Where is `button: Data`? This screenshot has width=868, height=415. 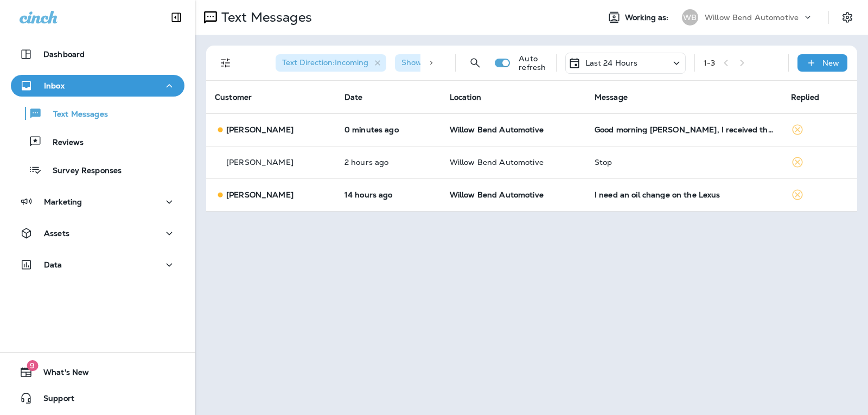 button: Data is located at coordinates (98, 265).